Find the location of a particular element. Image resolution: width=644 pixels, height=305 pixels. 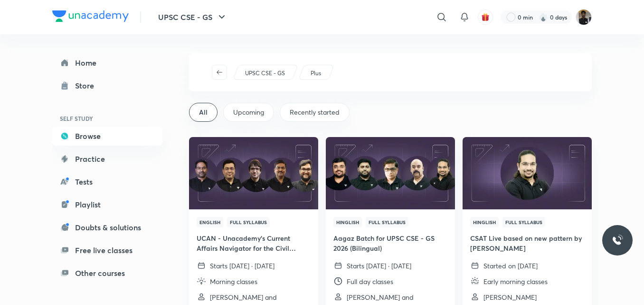

a: Tests is located at coordinates (107, 181).